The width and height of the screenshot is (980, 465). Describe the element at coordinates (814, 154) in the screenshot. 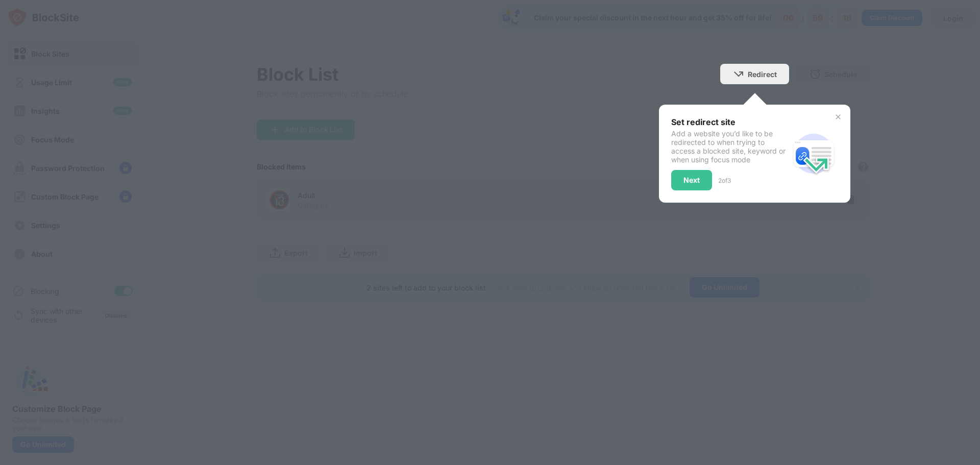

I see `img: redirect.svg` at that location.